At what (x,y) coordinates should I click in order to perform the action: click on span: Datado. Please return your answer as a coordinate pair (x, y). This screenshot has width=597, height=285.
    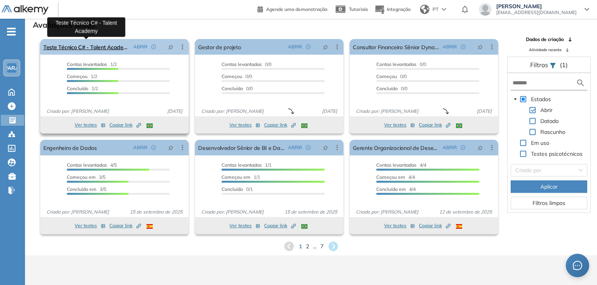
    Looking at the image, I should click on (549, 121).